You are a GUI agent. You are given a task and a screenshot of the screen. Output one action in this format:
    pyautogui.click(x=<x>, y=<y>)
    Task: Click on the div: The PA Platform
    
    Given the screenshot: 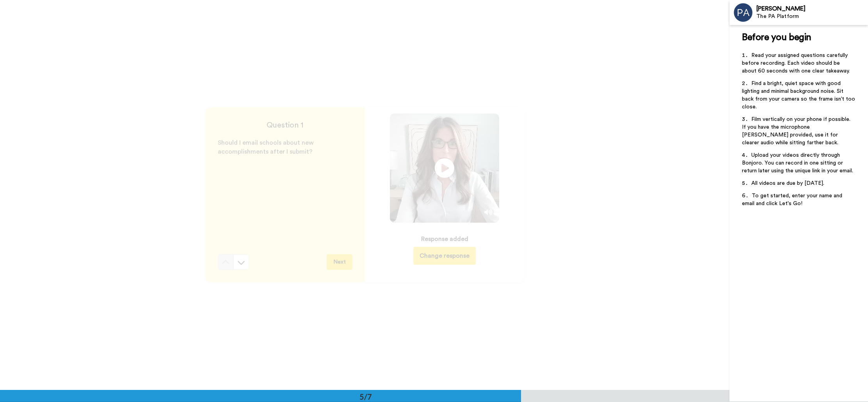 What is the action you would take?
    pyautogui.click(x=812, y=17)
    